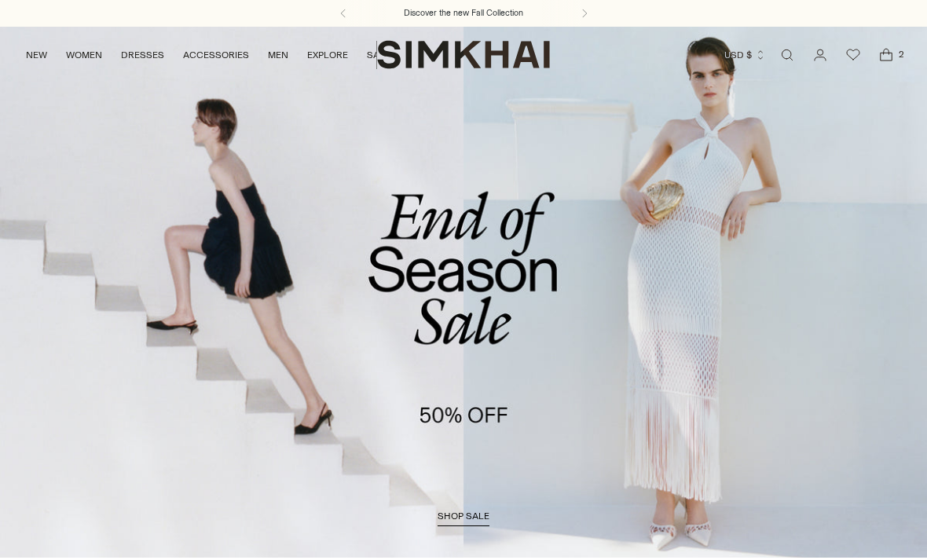 The height and width of the screenshot is (560, 927). I want to click on a: Open cart modal, so click(886, 55).